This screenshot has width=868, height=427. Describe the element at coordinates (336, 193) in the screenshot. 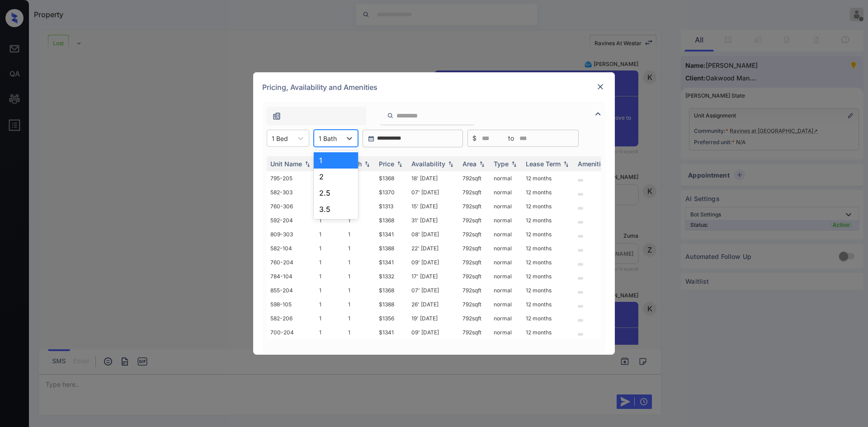

I see `div: 2.5` at that location.